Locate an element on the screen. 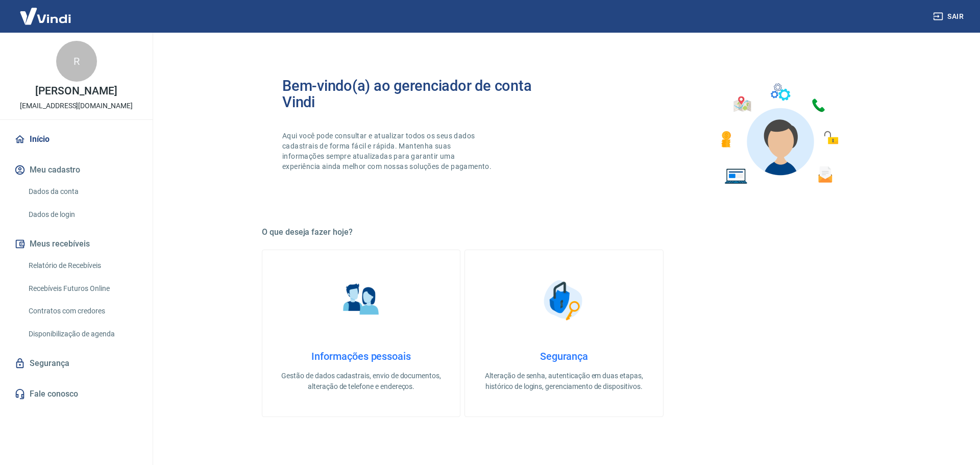  button: Meu cadastro is located at coordinates (76, 170).